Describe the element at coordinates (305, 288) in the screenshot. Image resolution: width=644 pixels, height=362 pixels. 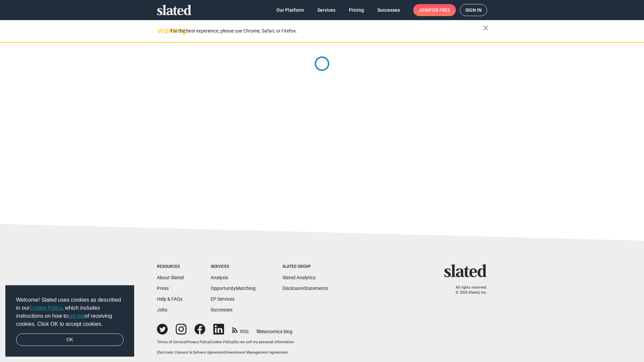
I see `a: DisclosureStatements` at that location.